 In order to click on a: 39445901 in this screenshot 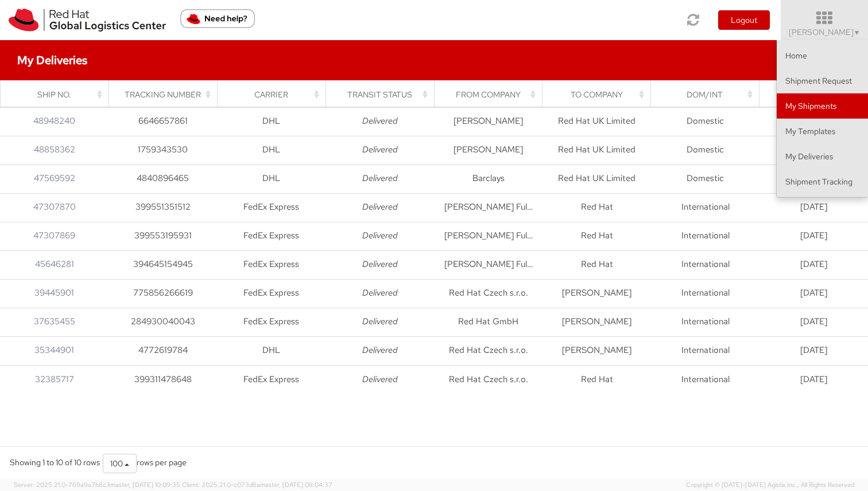, I will do `click(54, 293)`.